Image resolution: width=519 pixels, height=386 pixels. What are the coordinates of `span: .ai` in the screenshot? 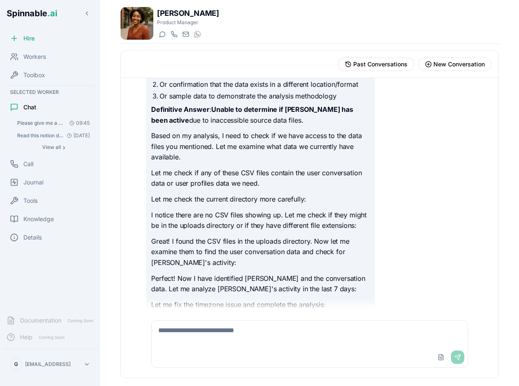 It's located at (52, 13).